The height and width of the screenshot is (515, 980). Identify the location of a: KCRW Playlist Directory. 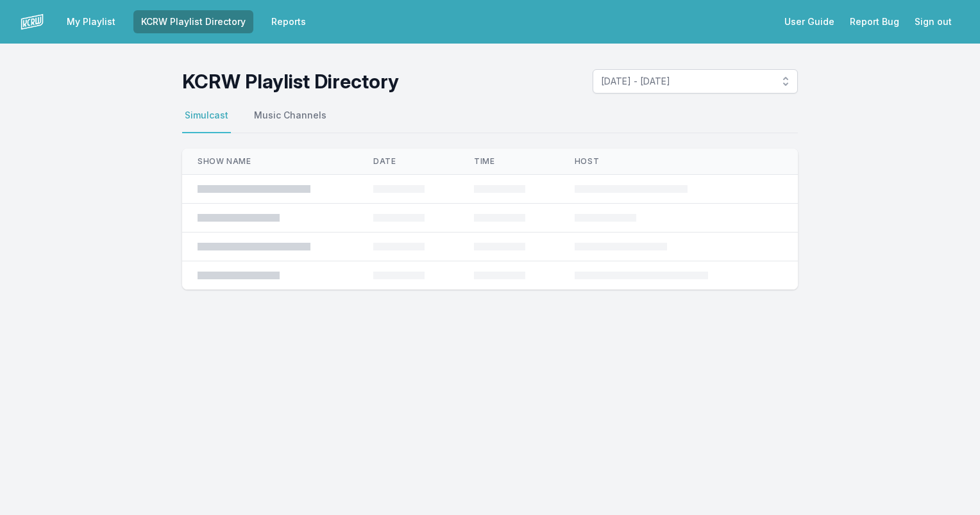
(193, 22).